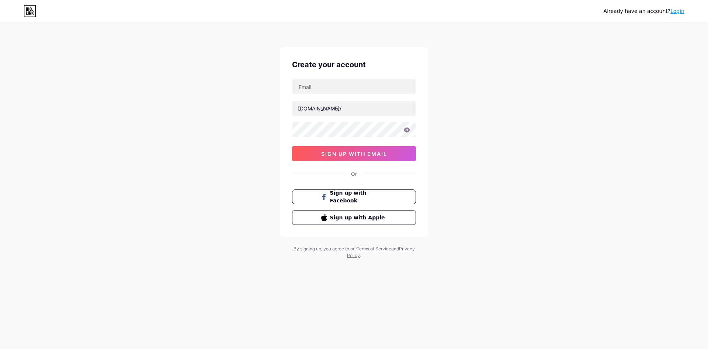  I want to click on span: Sign up with Apple, so click(359, 217).